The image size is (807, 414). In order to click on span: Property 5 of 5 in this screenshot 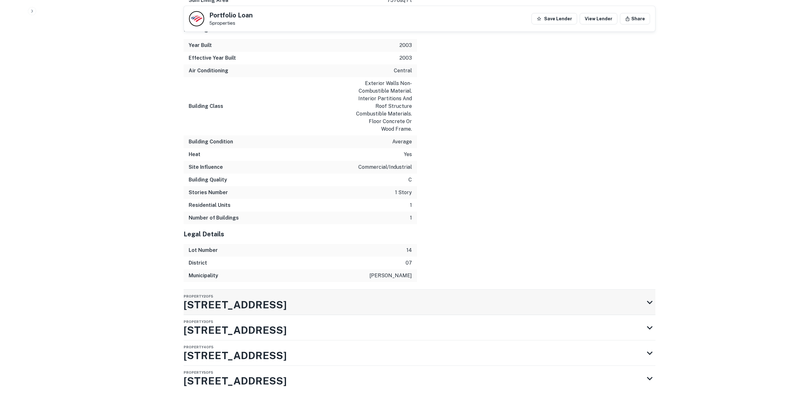, I will do `click(198, 372)`.